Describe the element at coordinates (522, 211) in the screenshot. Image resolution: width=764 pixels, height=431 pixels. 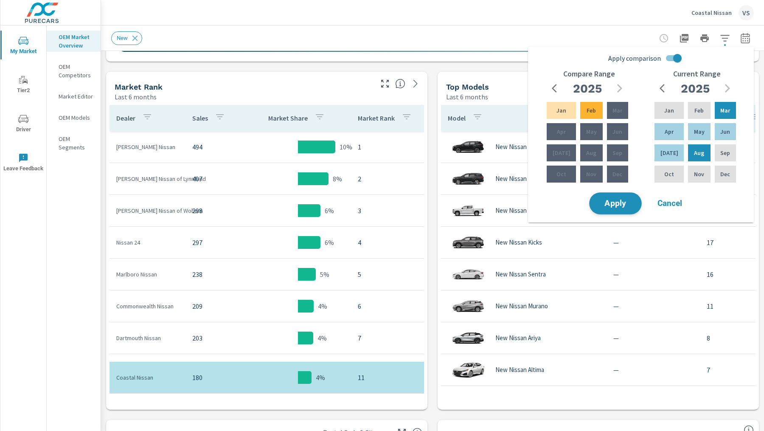
I see `p: New Nissan Frontier` at that location.